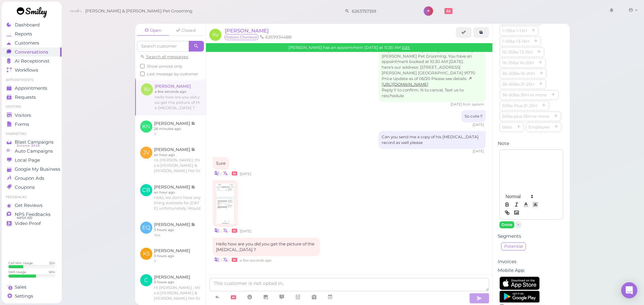  What do you see at coordinates (32, 214) in the screenshot?
I see `span: NPS Feedbacks` at bounding box center [32, 214].